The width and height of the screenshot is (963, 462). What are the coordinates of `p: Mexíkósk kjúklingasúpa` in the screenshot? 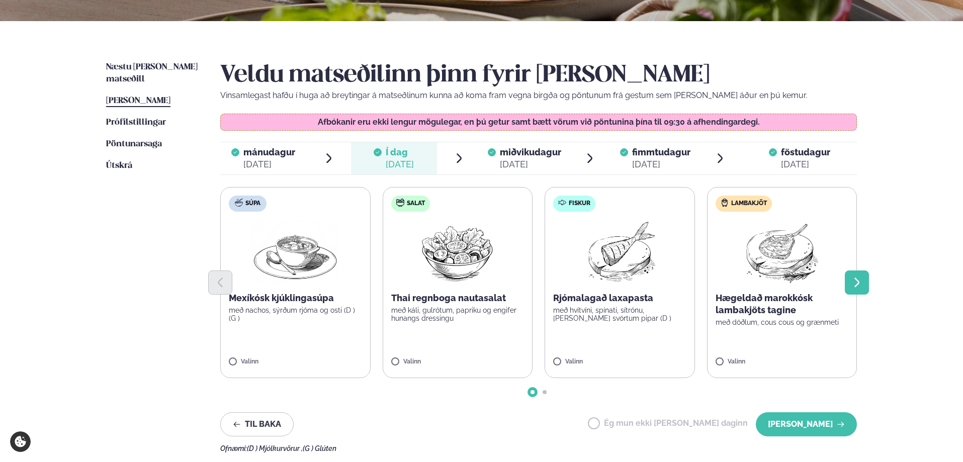 It's located at (295, 298).